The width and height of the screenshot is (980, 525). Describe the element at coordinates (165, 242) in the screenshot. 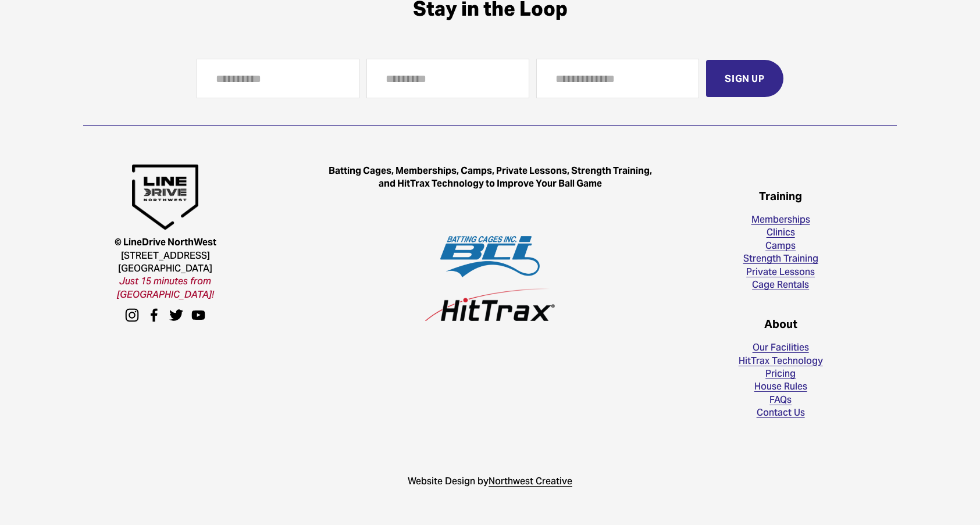

I see `strong: © LineDrive NorthWest` at that location.